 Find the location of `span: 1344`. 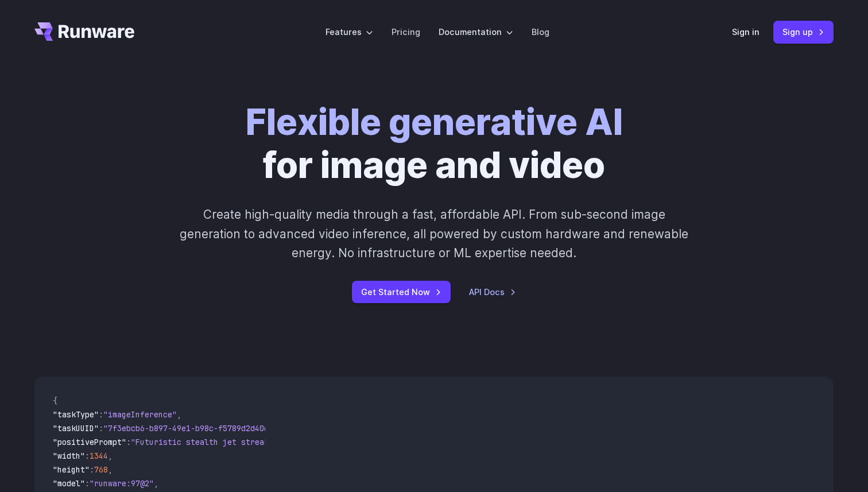

span: 1344 is located at coordinates (99, 456).